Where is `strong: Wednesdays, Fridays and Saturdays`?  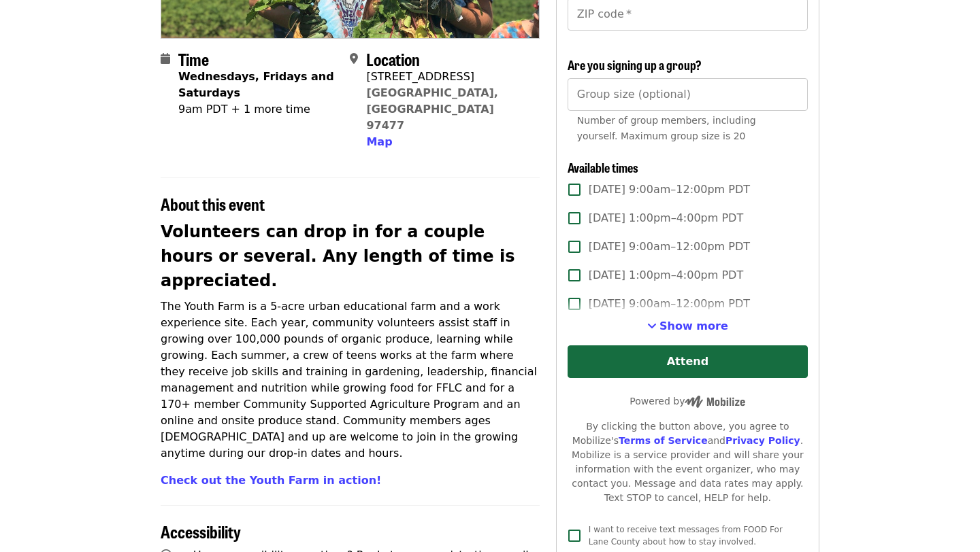
strong: Wednesdays, Fridays and Saturdays is located at coordinates (256, 84).